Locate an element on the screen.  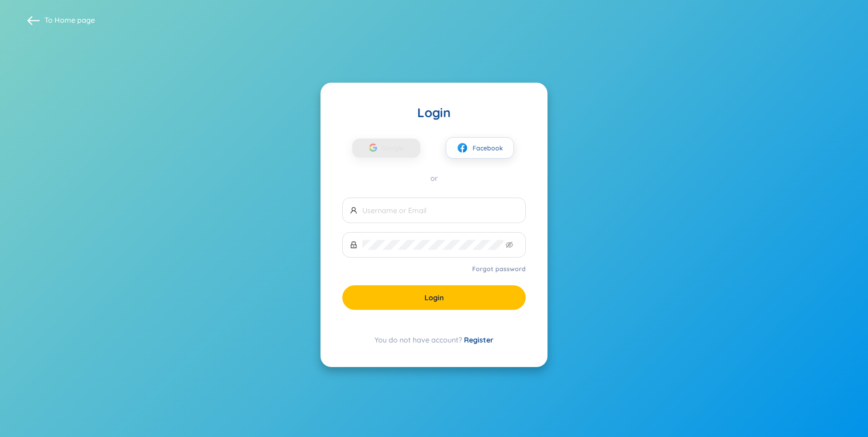
span: To is located at coordinates (69, 20).